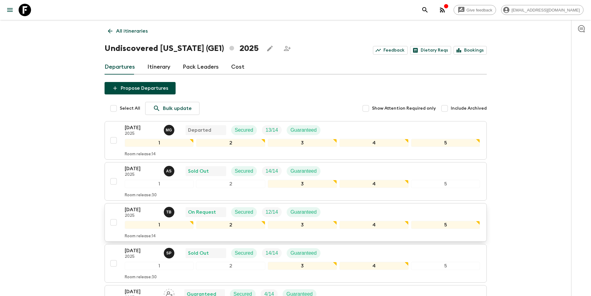 This screenshot has height=296, width=591. Describe the element at coordinates (474, 10) in the screenshot. I see `a: Give feedback` at that location.